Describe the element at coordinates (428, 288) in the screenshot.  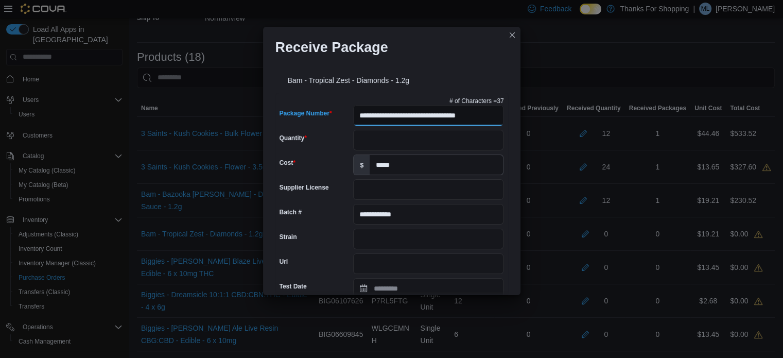
I see `input: Press the down key to open a popover containing a calendar.` at that location.